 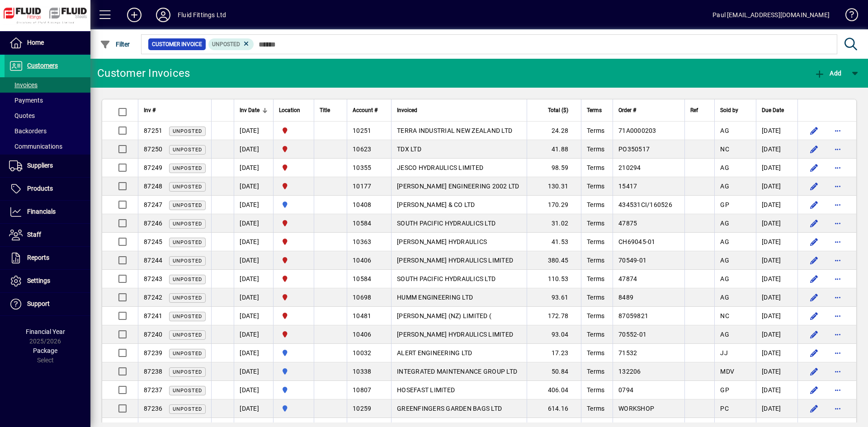 I want to click on span: Backorders, so click(x=27, y=131).